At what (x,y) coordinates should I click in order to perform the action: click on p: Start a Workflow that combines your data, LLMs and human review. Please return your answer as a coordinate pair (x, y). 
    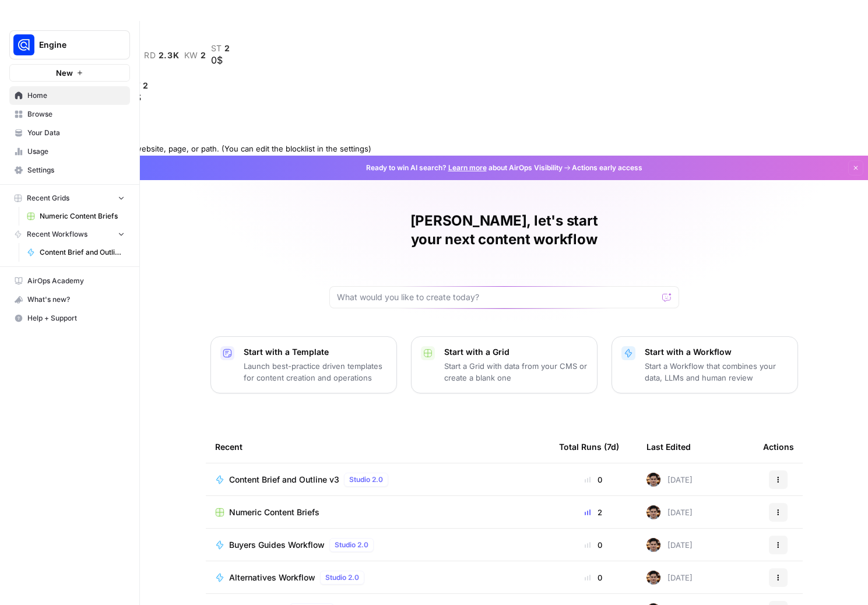
    Looking at the image, I should click on (716, 372).